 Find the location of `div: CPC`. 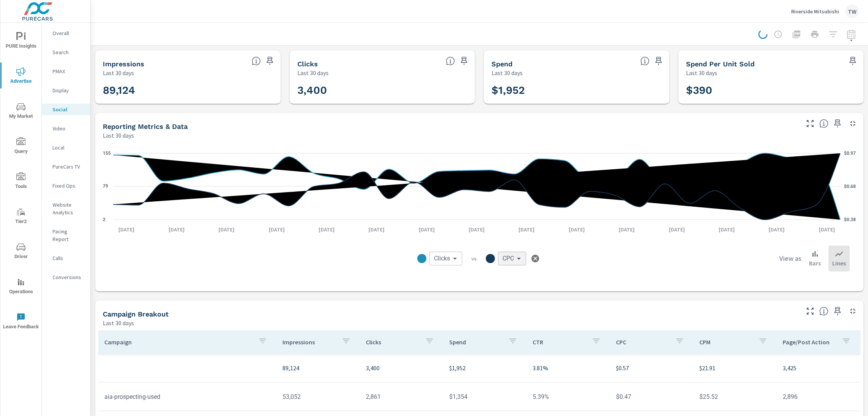

div: CPC is located at coordinates (512, 258).